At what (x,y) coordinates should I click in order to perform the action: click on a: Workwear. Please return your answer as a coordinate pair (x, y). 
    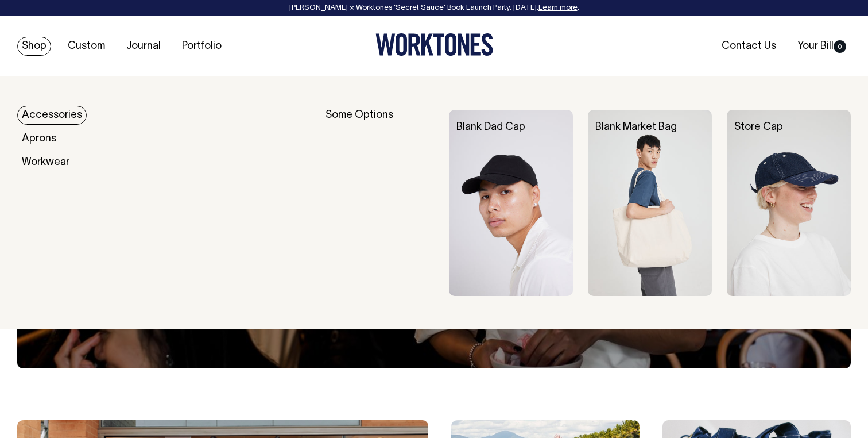
    Looking at the image, I should click on (46, 162).